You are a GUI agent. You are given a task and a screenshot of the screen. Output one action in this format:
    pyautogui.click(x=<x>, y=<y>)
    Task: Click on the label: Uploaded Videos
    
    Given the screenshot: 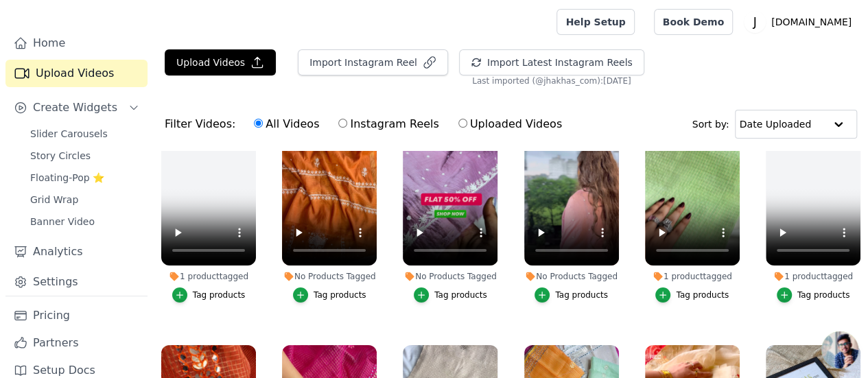 What is the action you would take?
    pyautogui.click(x=510, y=124)
    